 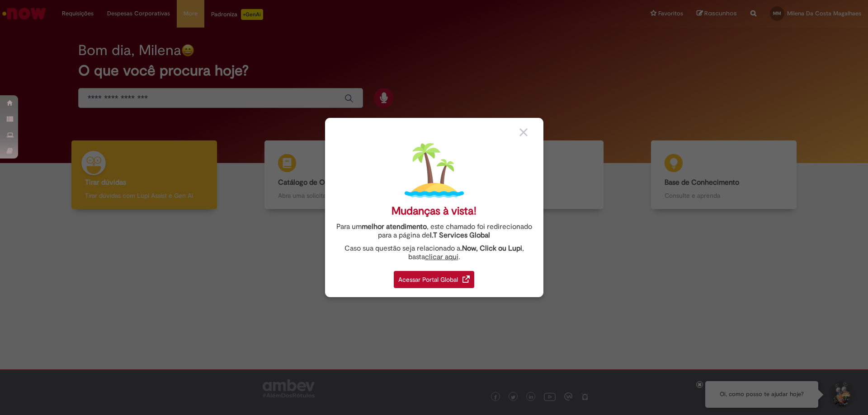 What do you see at coordinates (466, 279) in the screenshot?
I see `img: redirect_link.png` at bounding box center [466, 279].